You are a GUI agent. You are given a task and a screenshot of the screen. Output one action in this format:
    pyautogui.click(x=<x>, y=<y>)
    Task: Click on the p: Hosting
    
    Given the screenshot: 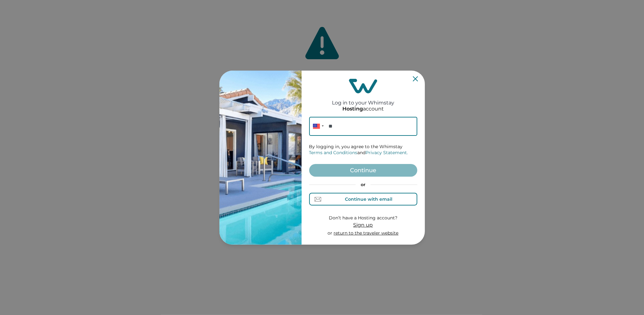 What is the action you would take?
    pyautogui.click(x=353, y=109)
    